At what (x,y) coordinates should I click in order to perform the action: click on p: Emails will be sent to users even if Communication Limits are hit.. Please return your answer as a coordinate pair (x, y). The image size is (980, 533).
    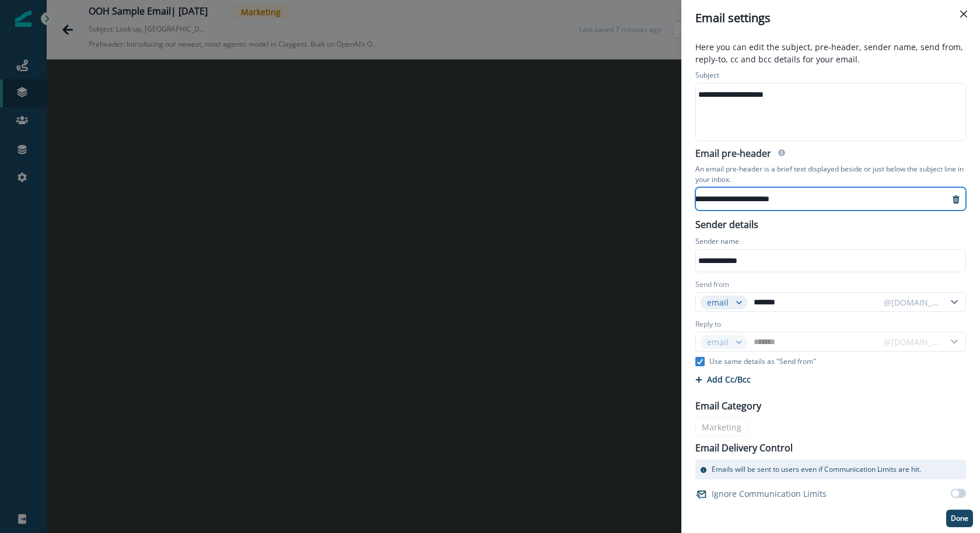
    Looking at the image, I should click on (816, 470).